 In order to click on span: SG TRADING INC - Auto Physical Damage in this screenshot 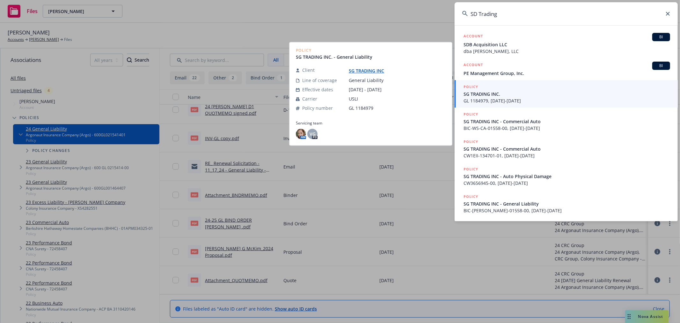, I will do `click(567, 176)`.